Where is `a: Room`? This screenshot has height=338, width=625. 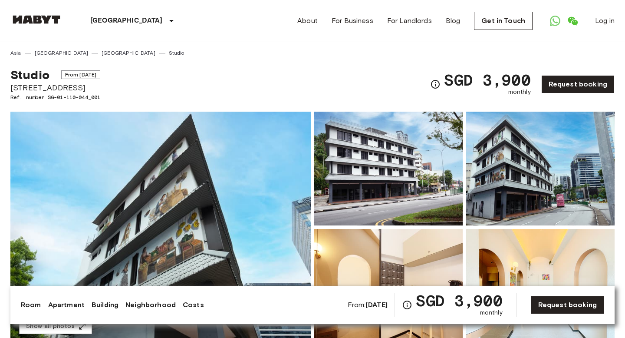 a: Room is located at coordinates (31, 305).